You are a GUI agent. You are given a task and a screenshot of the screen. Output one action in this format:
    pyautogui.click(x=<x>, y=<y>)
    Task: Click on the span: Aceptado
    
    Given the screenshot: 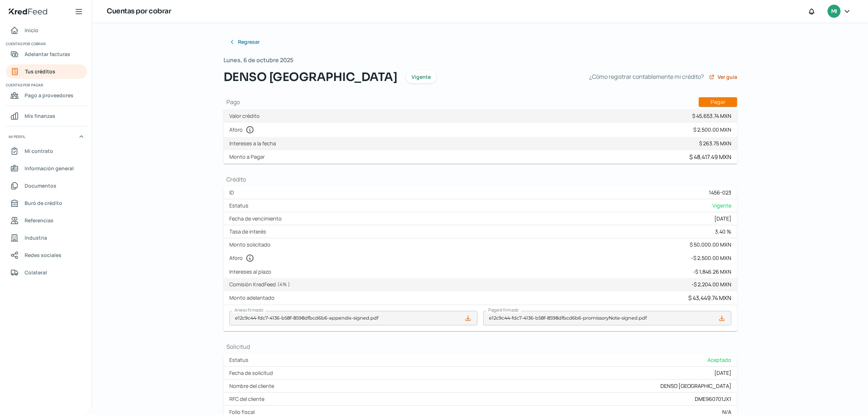 What is the action you would take?
    pyautogui.click(x=719, y=360)
    